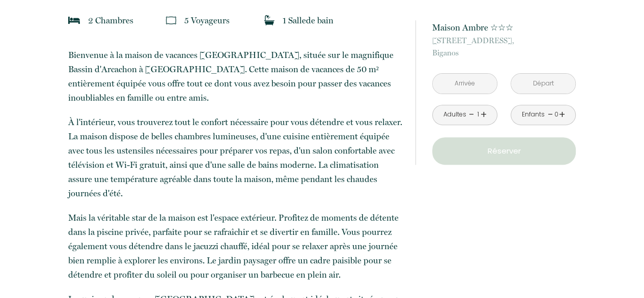 This screenshot has height=298, width=644. I want to click on p: 2 Chambre, so click(110, 20).